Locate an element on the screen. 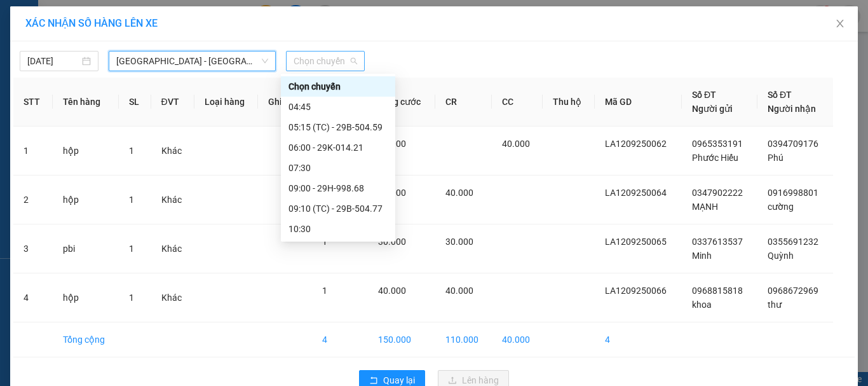 Image resolution: width=868 pixels, height=386 pixels. th: CC is located at coordinates (518, 101).